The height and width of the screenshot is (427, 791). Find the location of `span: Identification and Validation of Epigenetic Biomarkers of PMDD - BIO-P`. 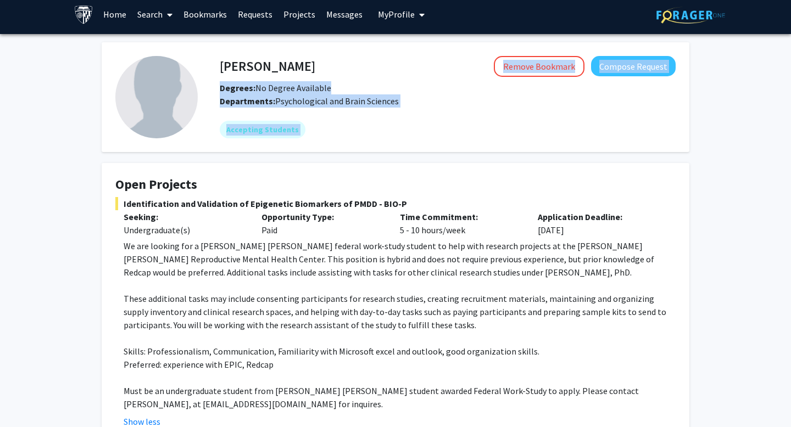

span: Identification and Validation of Epigenetic Biomarkers of PMDD - BIO-P is located at coordinates (395, 204).